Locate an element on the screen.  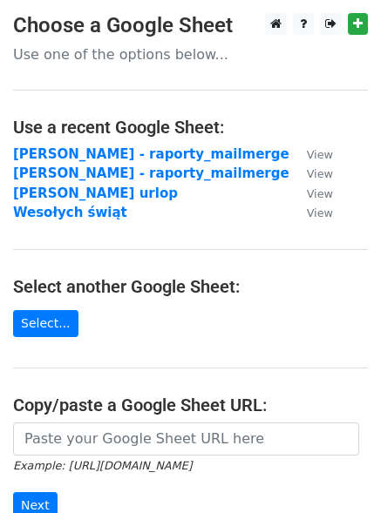
input: Paste your Google Sheet URL here is located at coordinates (186, 439).